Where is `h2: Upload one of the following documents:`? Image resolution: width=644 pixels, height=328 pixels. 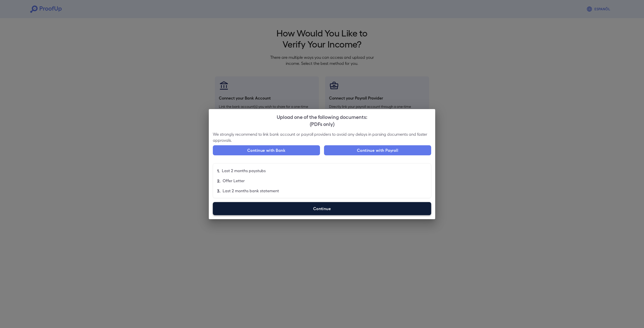
h2: Upload one of the following documents: is located at coordinates (322, 120).